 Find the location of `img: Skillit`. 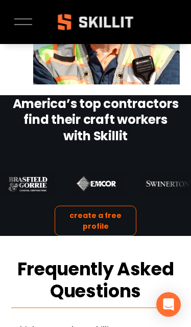

img: Skillit is located at coordinates (96, 22).